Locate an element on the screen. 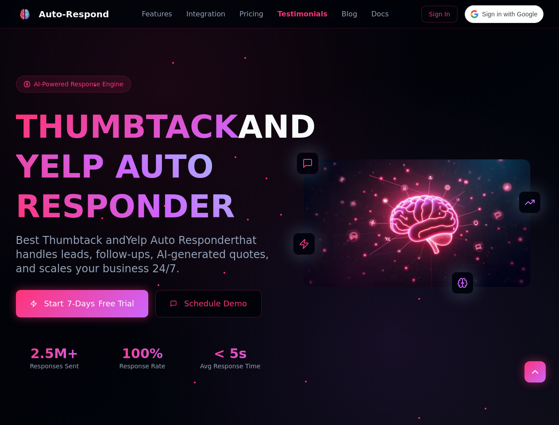  div: Response Rate is located at coordinates (142, 366).